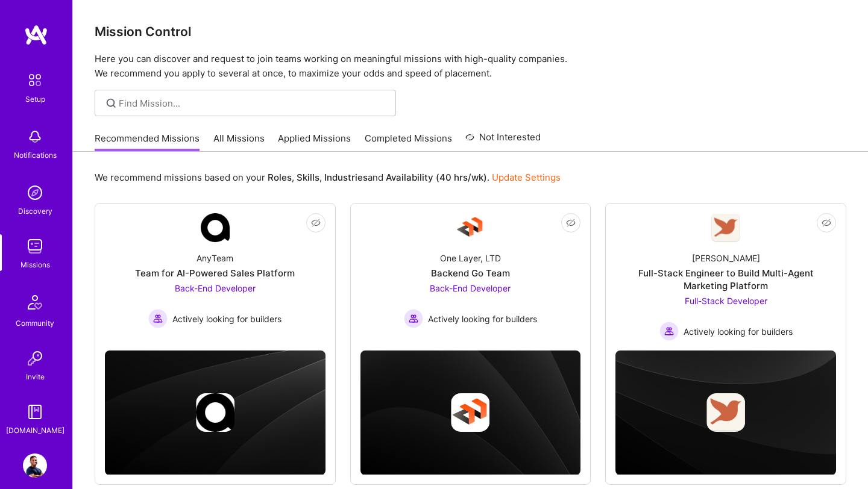 The image size is (868, 489). What do you see at coordinates (35, 211) in the screenshot?
I see `div: Discovery` at bounding box center [35, 211].